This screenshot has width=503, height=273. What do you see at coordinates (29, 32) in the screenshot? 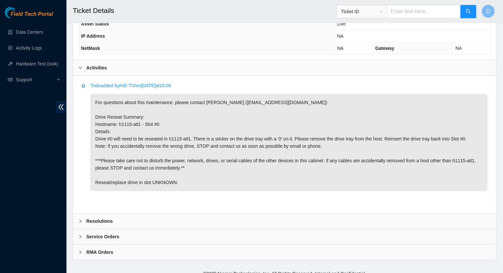
I see `a: Data Centers` at bounding box center [29, 32].